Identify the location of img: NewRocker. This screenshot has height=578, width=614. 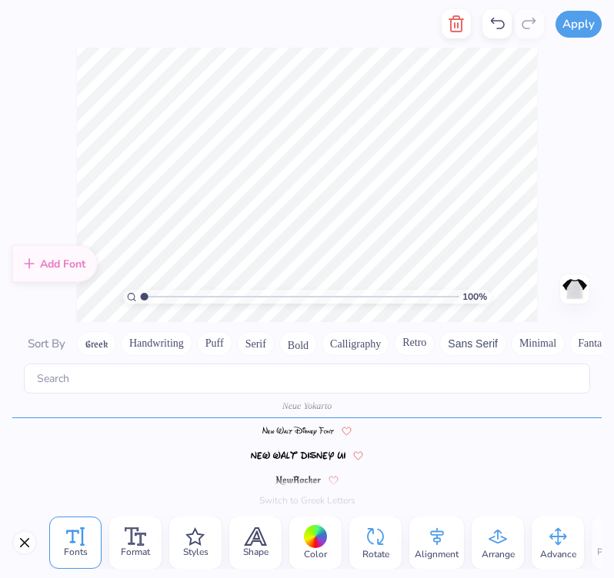
(298, 481).